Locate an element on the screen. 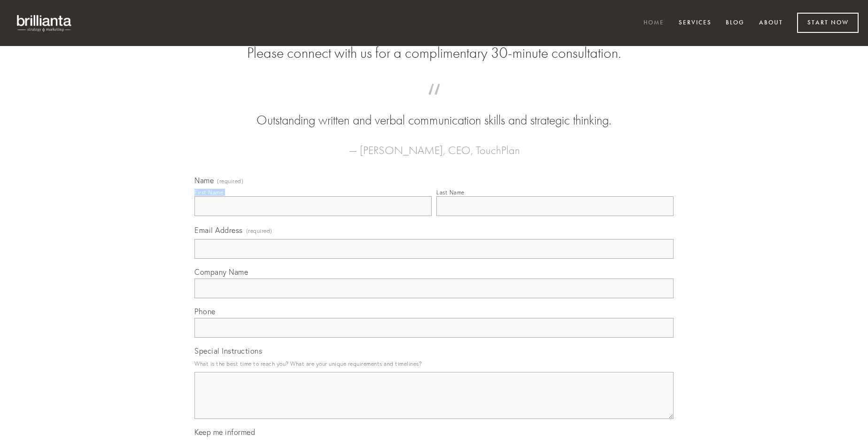  p: What is the best time to reach you? What are your unique requirements and timelines? is located at coordinates (434, 364).